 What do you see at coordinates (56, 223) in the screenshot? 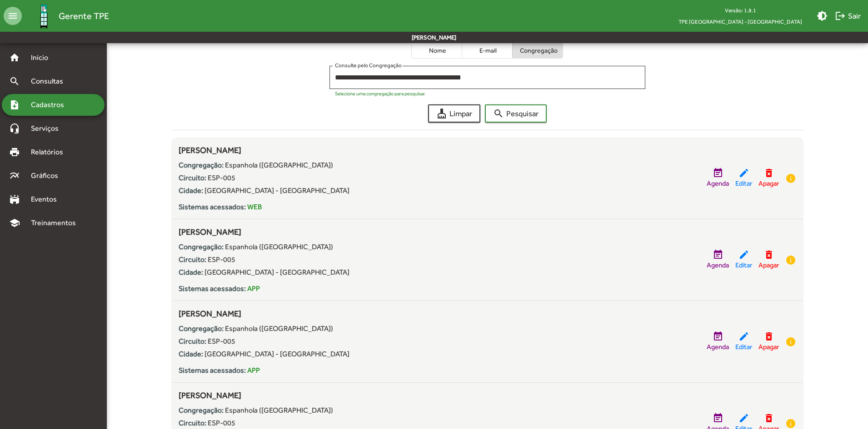
I see `span: Treinamentos` at bounding box center [56, 223].